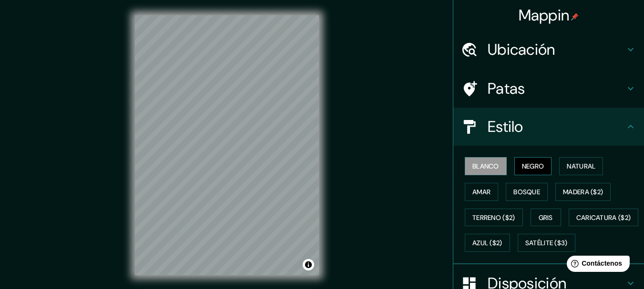 This screenshot has height=289, width=644. What do you see at coordinates (581, 166) in the screenshot?
I see `font: Natural` at bounding box center [581, 166].